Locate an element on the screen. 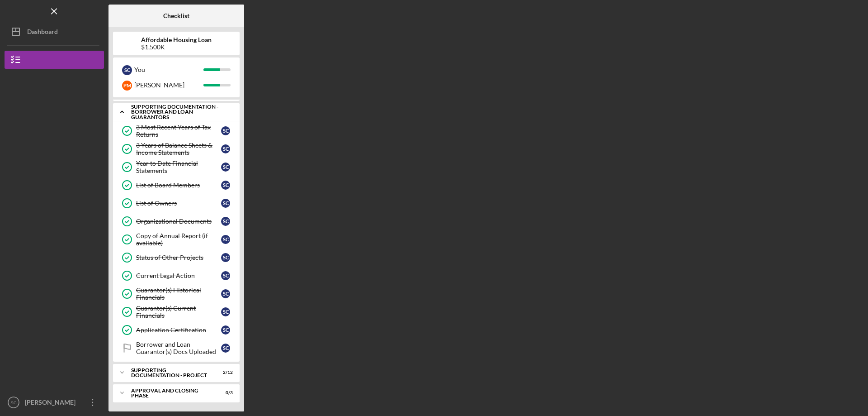  div: Supporting Documentation - Project is located at coordinates (171, 373).